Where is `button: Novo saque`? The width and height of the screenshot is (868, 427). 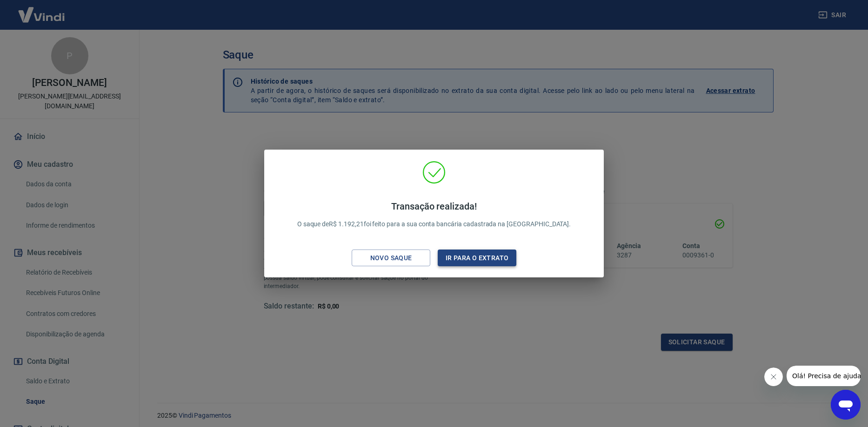 button: Novo saque is located at coordinates (391, 258).